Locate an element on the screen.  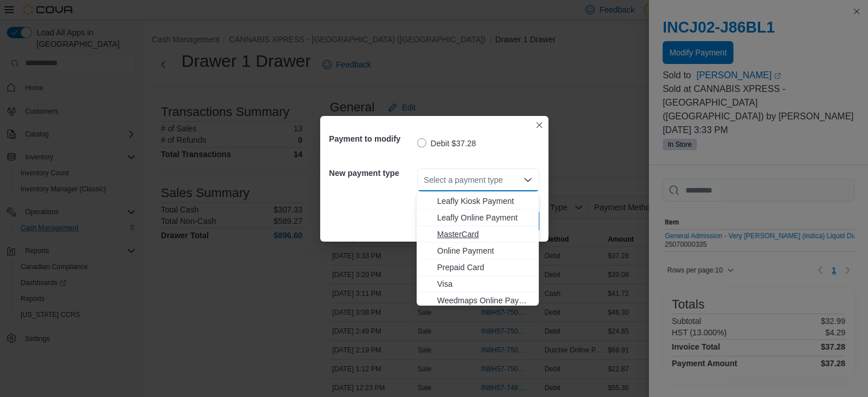
input: Accessible screen reader label is located at coordinates (425, 180).